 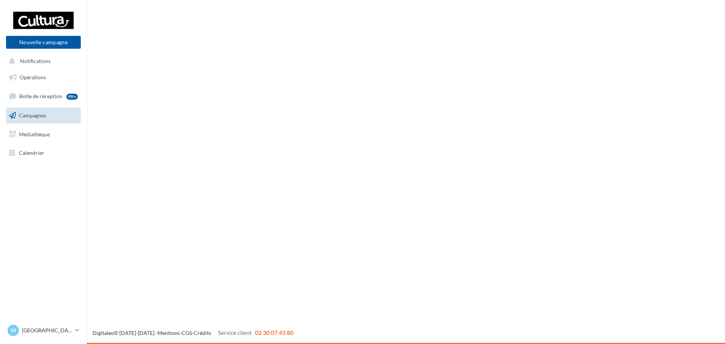 I want to click on a: Boîte de réception99+, so click(x=43, y=96).